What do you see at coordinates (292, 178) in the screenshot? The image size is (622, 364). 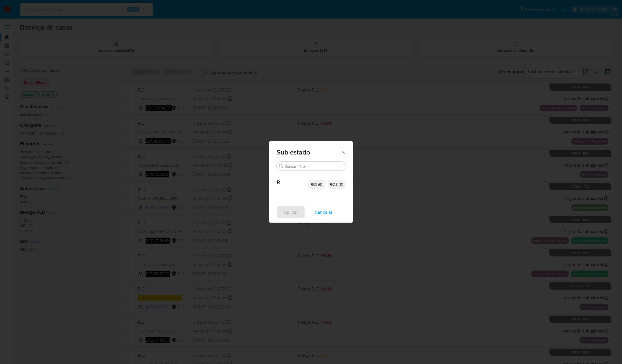 I see `span: R` at bounding box center [292, 178].